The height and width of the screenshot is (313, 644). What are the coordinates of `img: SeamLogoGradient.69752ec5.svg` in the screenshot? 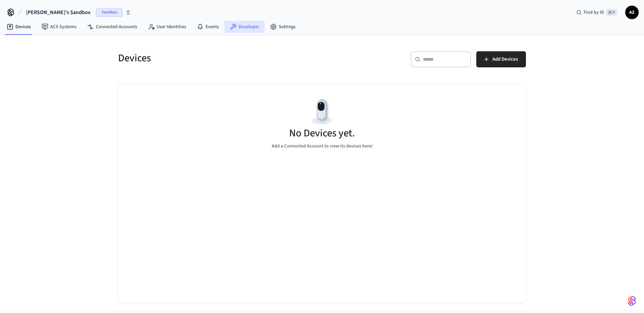 It's located at (632, 301).